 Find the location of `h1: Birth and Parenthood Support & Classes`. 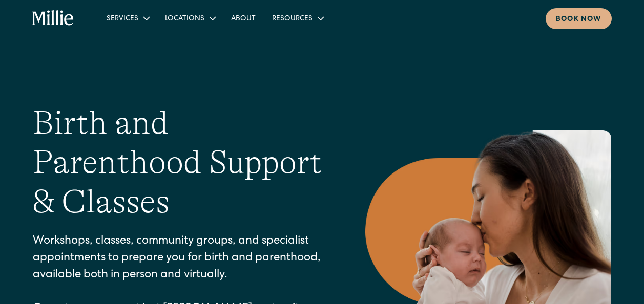

h1: Birth and Parenthood Support & Classes is located at coordinates (178, 162).